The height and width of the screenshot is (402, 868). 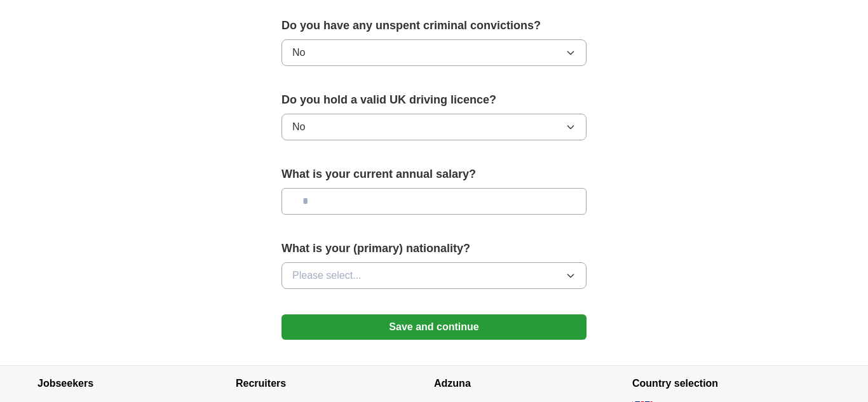 What do you see at coordinates (434, 248) in the screenshot?
I see `label: What is your (primary) nationality?` at bounding box center [434, 248].